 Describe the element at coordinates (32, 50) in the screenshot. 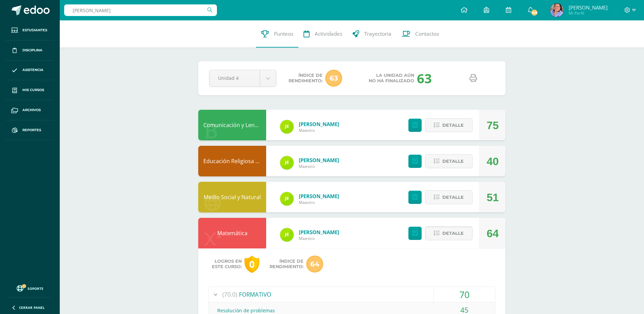

I see `span: Disciplina` at that location.